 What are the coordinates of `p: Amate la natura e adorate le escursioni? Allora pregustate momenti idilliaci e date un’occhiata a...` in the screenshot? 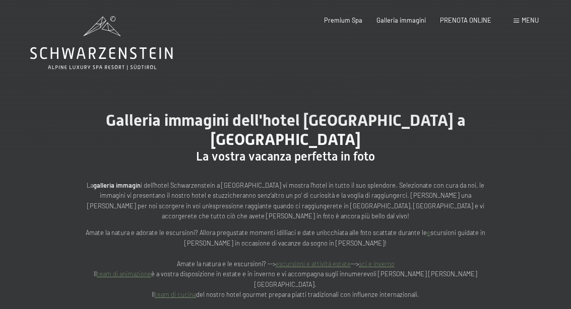 It's located at (286, 263).